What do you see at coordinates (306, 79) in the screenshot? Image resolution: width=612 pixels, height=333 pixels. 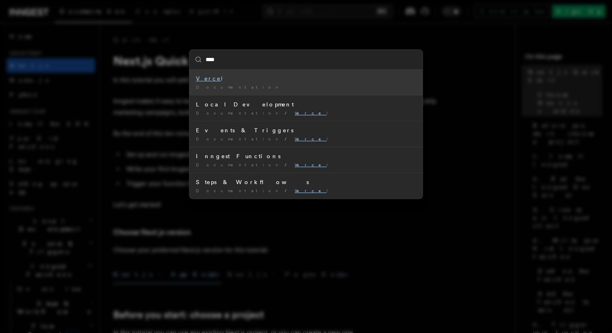 I see `div: l` at bounding box center [306, 79].